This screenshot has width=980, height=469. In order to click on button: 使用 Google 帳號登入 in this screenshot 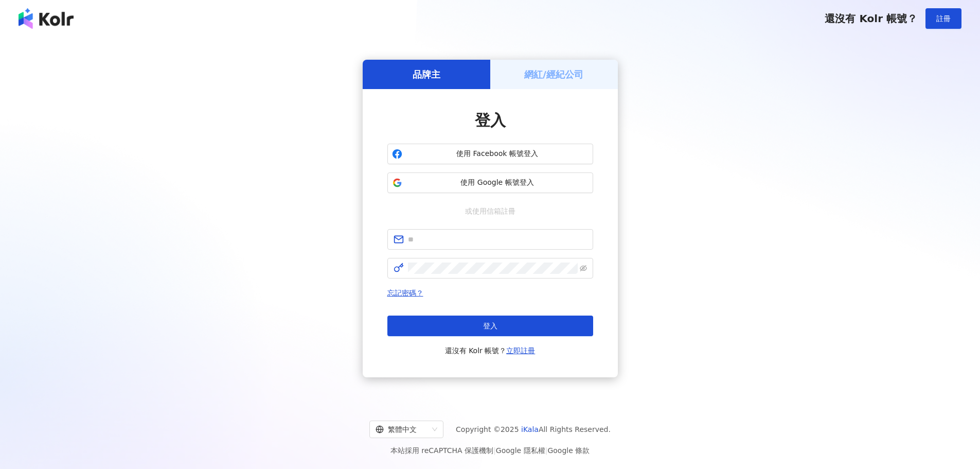, I will do `click(490, 183)`.